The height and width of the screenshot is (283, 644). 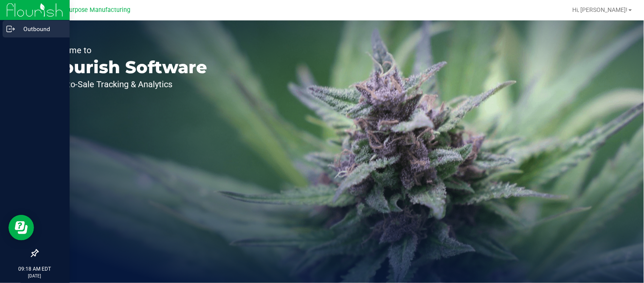 I want to click on p: 09:18 AM EDT, so click(x=34, y=269).